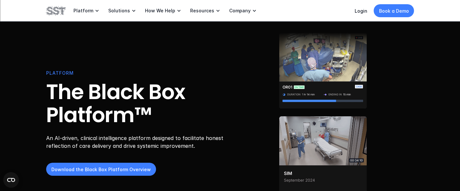 Image resolution: width=460 pixels, height=191 pixels. What do you see at coordinates (202, 11) in the screenshot?
I see `p: Resources` at bounding box center [202, 11].